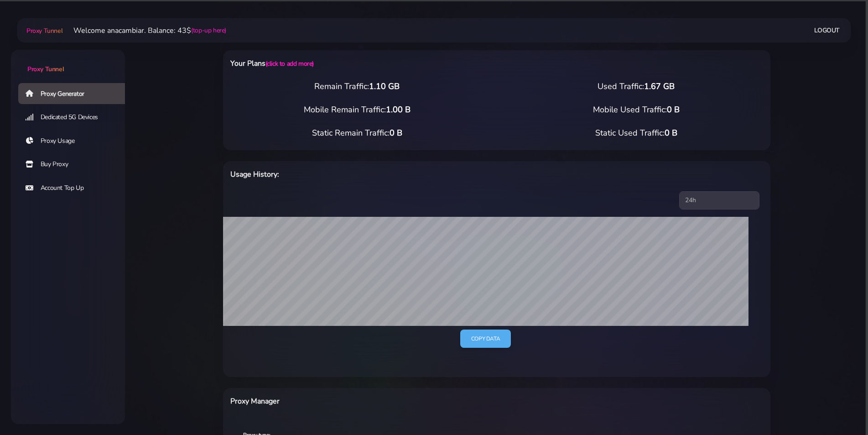  I want to click on span: 1.10 GB, so click(384, 86).